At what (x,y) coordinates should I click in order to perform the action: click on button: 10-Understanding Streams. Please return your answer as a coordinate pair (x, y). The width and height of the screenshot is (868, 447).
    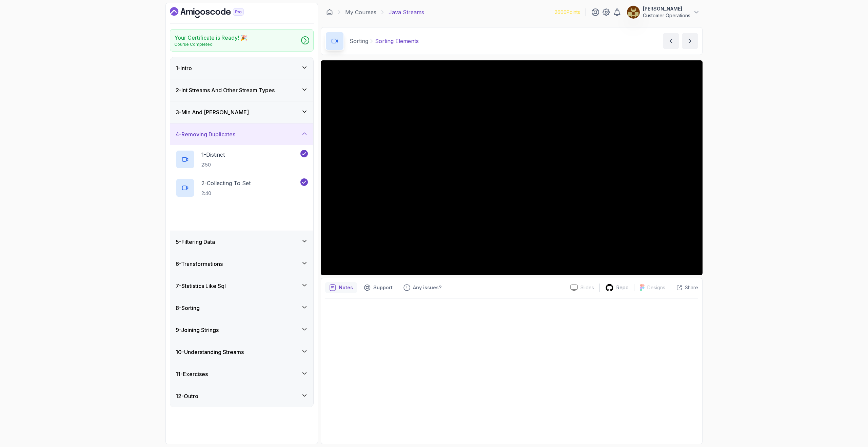
    Looking at the image, I should click on (242, 352).